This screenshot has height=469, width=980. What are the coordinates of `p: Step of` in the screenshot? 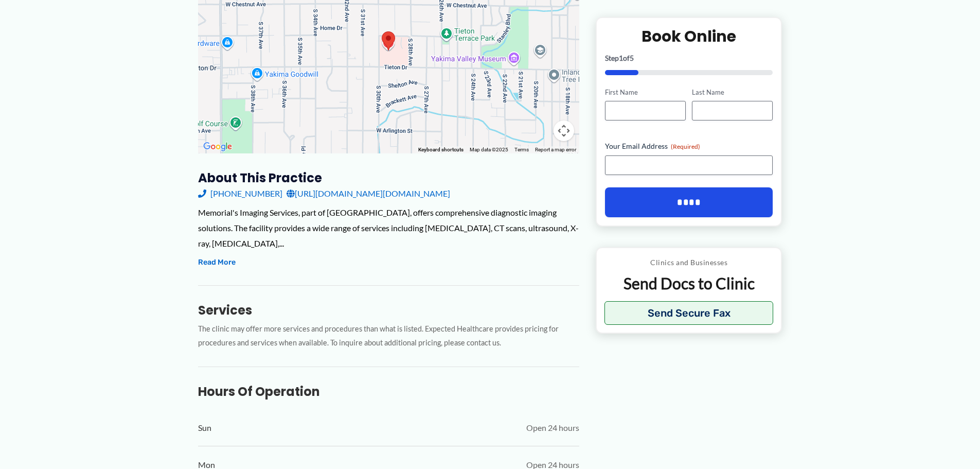 It's located at (689, 57).